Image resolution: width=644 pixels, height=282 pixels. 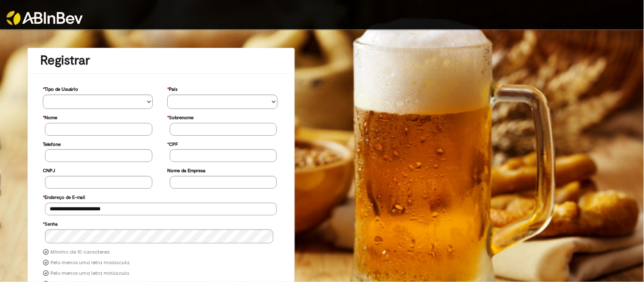 I want to click on label: CNPJ, so click(x=49, y=170).